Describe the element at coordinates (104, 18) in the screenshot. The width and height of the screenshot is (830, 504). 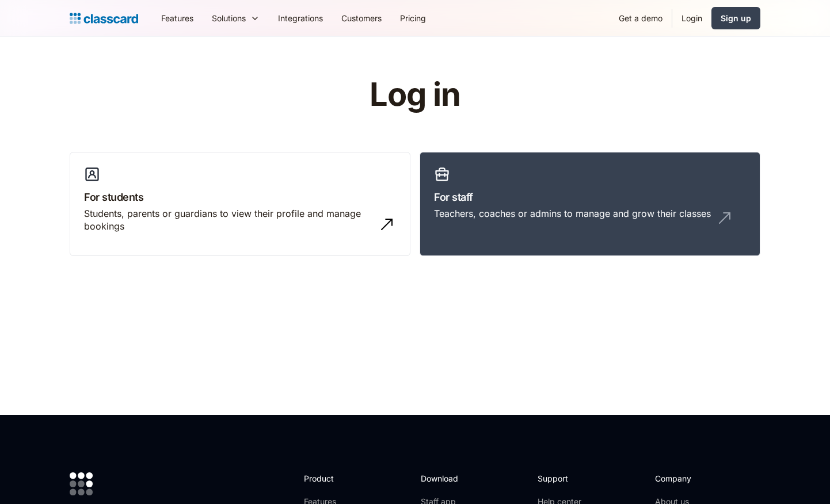
I see `a: home` at that location.